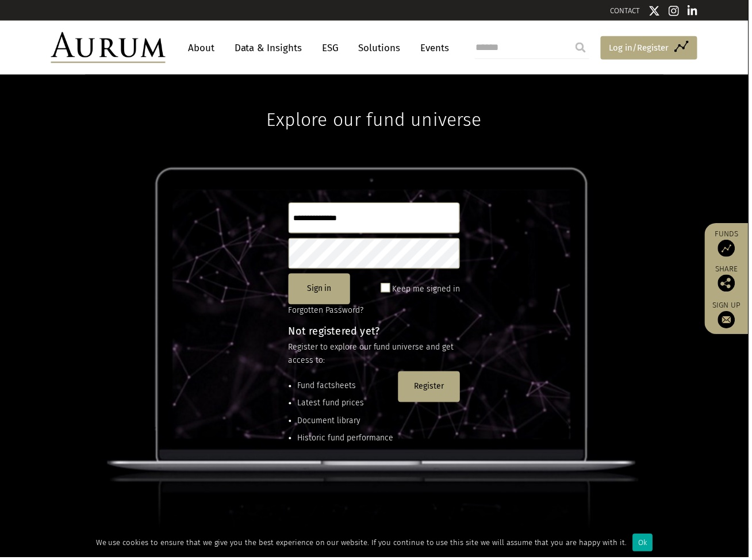 This screenshot has height=560, width=752. Describe the element at coordinates (642, 48) in the screenshot. I see `span: Log in/Register` at that location.